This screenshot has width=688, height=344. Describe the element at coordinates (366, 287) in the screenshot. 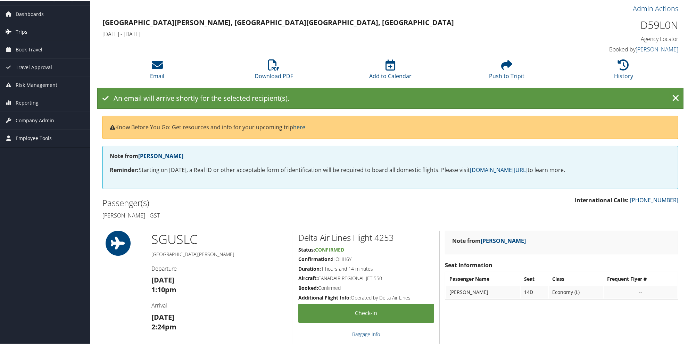

I see `h5: Confirmed` at that location.